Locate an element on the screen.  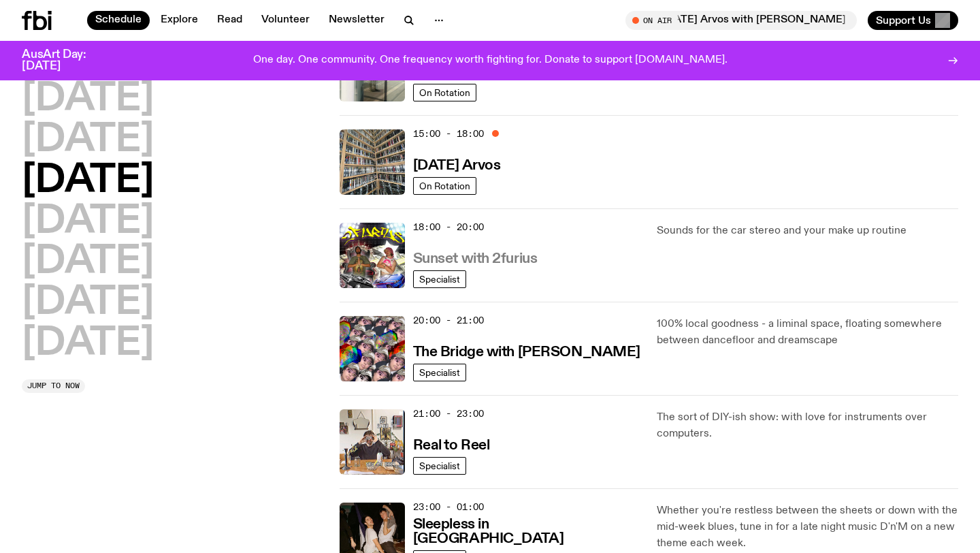
a: Jasper Craig Adams holds a vintage camera to his eye, obscuring his face. He is wearing a grey ju... is located at coordinates (372, 442).